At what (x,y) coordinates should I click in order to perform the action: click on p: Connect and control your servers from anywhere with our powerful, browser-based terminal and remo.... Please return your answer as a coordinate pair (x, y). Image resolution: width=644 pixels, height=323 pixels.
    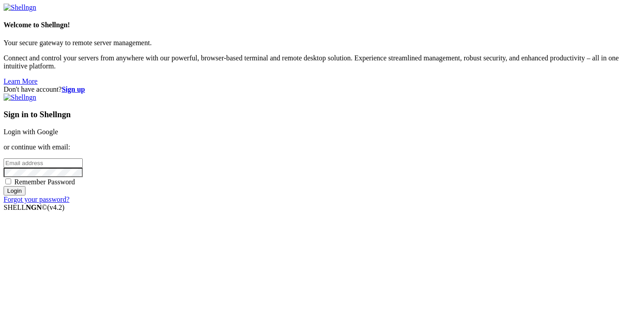
    Looking at the image, I should click on (322, 62).